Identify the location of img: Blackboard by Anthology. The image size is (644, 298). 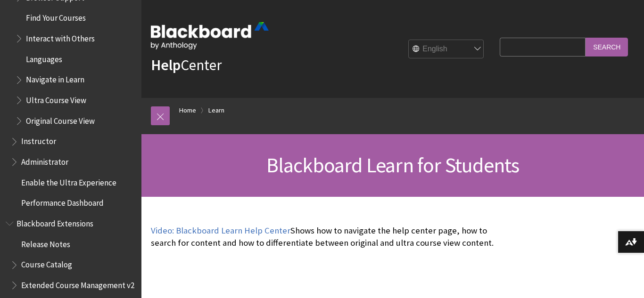
(210, 36).